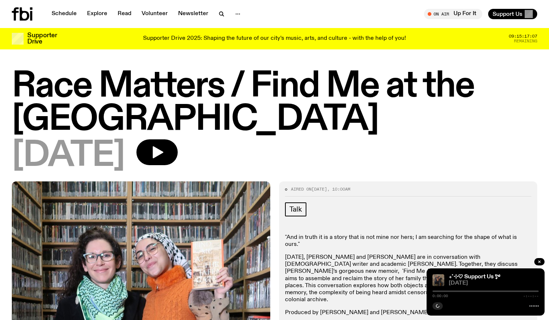 This screenshot has height=320, width=549. I want to click on p: Supporter Drive 2025: Shaping the future of our city’s music, arts, and culture - with the help o..., so click(274, 39).